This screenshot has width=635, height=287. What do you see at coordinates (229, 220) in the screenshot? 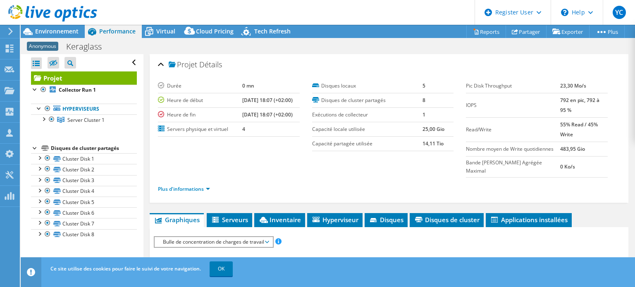
I see `span: Serveurs` at bounding box center [229, 220].